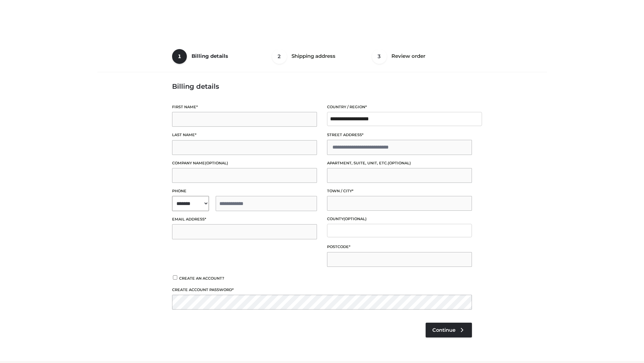  What do you see at coordinates (322, 86) in the screenshot?
I see `h3: Billing details` at bounding box center [322, 86].